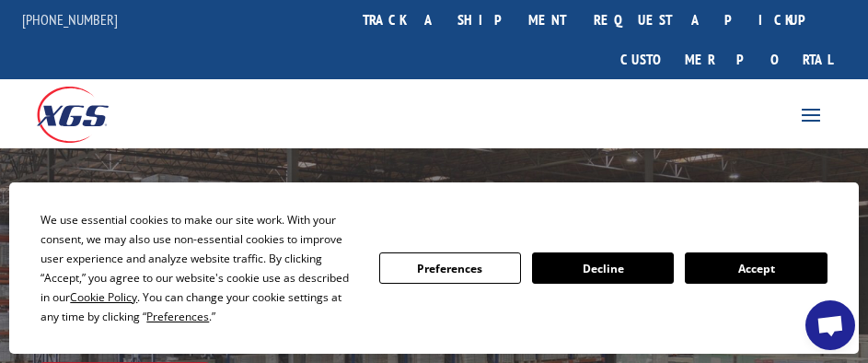 The width and height of the screenshot is (868, 363). Describe the element at coordinates (198, 268) in the screenshot. I see `div: We use essential cookies to make our site work. With your consent, we may also use non-essential ...` at that location.